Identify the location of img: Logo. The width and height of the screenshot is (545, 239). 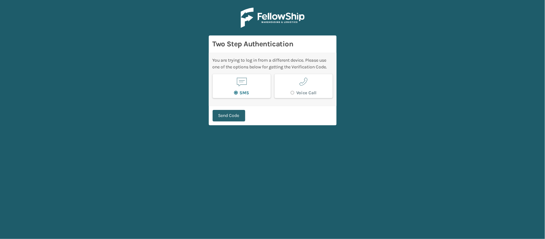
(273, 18).